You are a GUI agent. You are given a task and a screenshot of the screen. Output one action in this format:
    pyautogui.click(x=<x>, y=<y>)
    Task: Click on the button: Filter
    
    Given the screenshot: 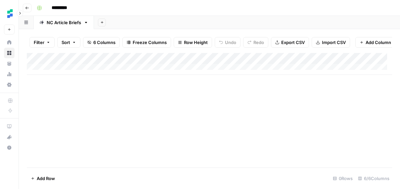 What is the action you would take?
    pyautogui.click(x=42, y=42)
    